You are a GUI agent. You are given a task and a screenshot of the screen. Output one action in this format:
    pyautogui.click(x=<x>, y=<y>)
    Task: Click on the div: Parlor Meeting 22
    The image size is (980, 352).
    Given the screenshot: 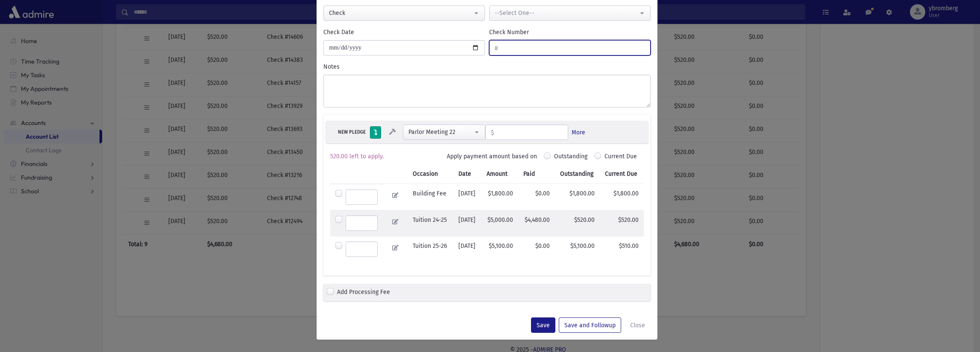 What is the action you would take?
    pyautogui.click(x=441, y=132)
    